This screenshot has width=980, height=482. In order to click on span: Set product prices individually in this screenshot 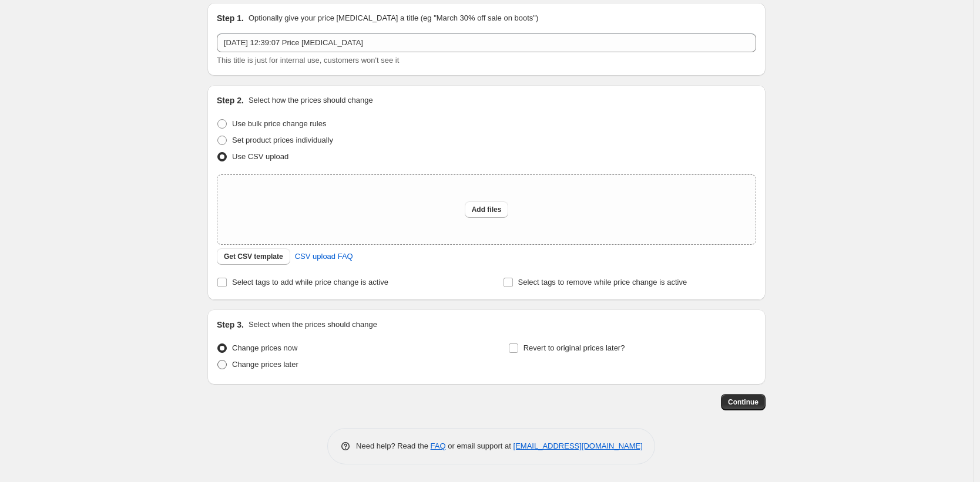, I will do `click(283, 140)`.